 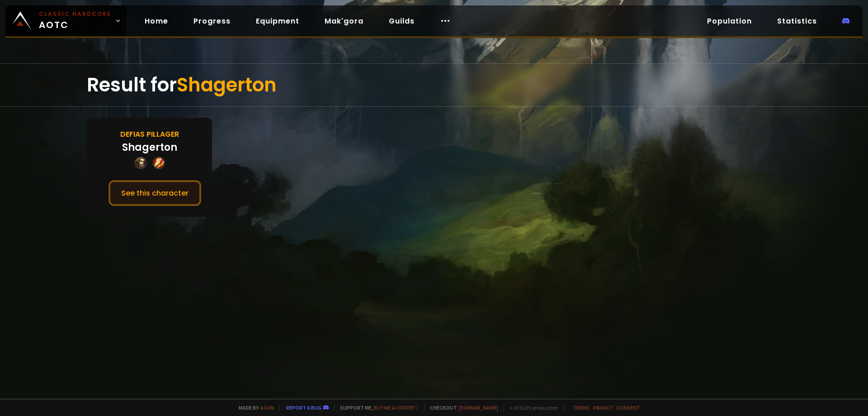 What do you see at coordinates (150, 134) in the screenshot?
I see `div: Defias Pillager` at bounding box center [150, 134].